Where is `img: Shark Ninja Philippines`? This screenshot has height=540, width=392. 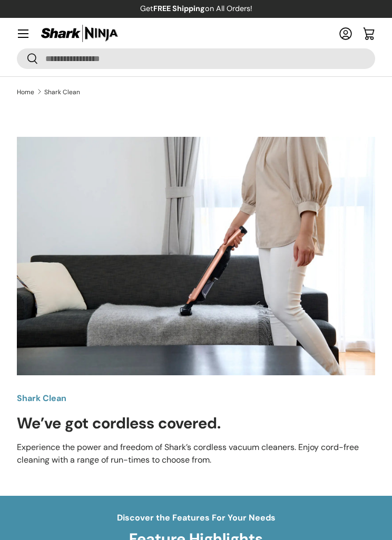 img: Shark Ninja Philippines is located at coordinates (79, 33).